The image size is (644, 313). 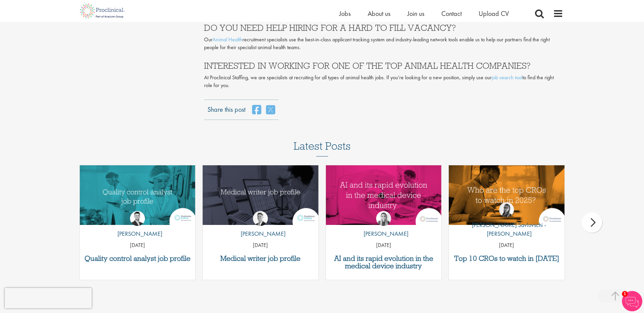 I want to click on a: About us, so click(x=379, y=14).